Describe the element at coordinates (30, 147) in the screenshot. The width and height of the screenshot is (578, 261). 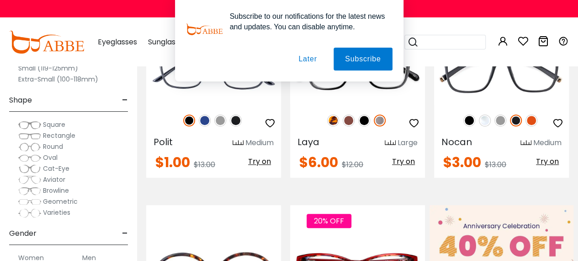
I see `img: Round.png` at that location.